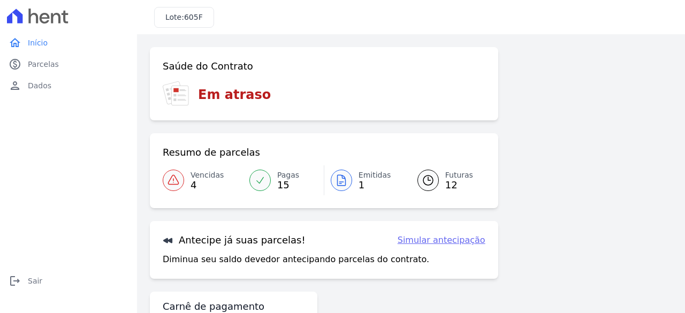 This screenshot has height=313, width=685. Describe the element at coordinates (211, 152) in the screenshot. I see `h3: Resumo de parcelas` at that location.